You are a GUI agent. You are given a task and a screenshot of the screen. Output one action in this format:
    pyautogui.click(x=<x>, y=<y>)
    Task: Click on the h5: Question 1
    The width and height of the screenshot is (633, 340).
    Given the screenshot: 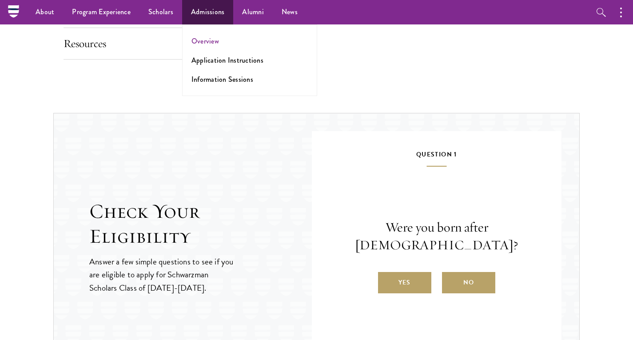 What is the action you would take?
    pyautogui.click(x=437, y=158)
    